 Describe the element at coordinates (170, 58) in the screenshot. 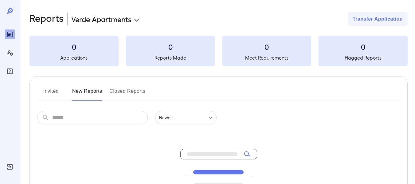

I see `h5: Reports Made` at that location.